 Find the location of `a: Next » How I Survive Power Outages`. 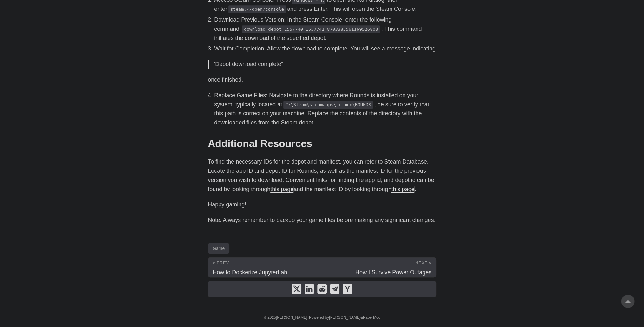

a: Next » How I Survive Power Outages is located at coordinates (378, 267).